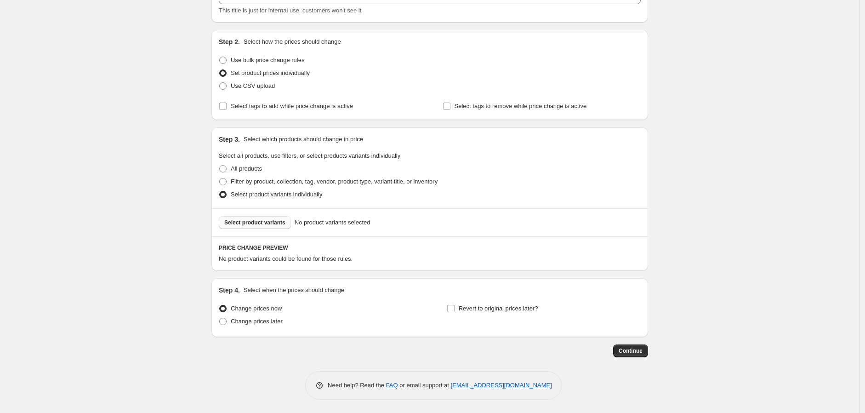 This screenshot has width=865, height=413. I want to click on span: Use bulk price change rules, so click(267, 60).